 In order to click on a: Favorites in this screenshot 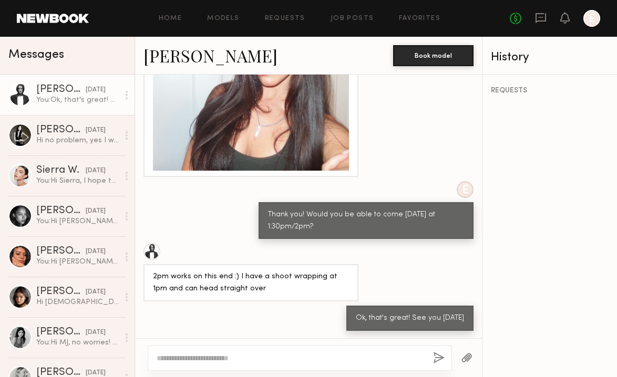, I will do `click(420, 18)`.